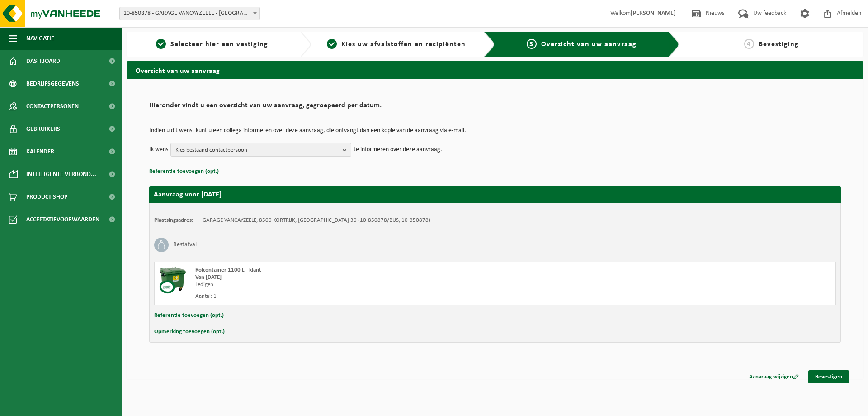  I want to click on p: Ik wens, so click(159, 149).